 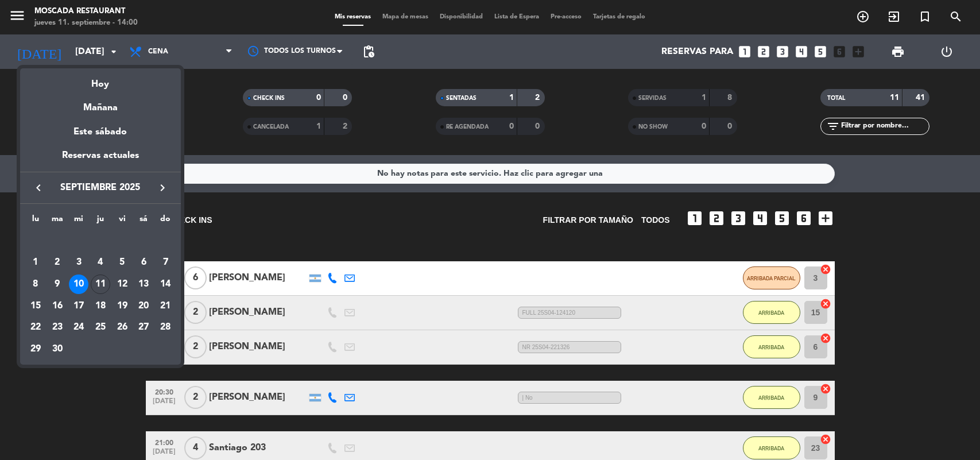 I want to click on td: 28 de septiembre de 2025, so click(x=165, y=328).